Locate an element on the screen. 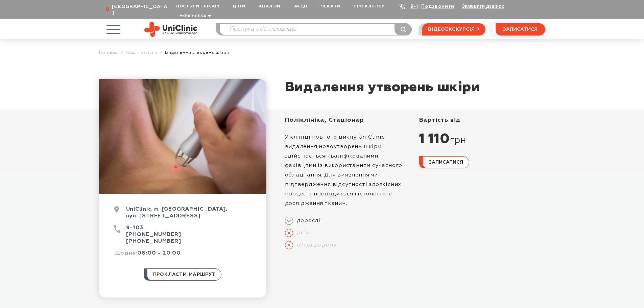 The image size is (644, 308). button: Українська is located at coordinates (195, 16).